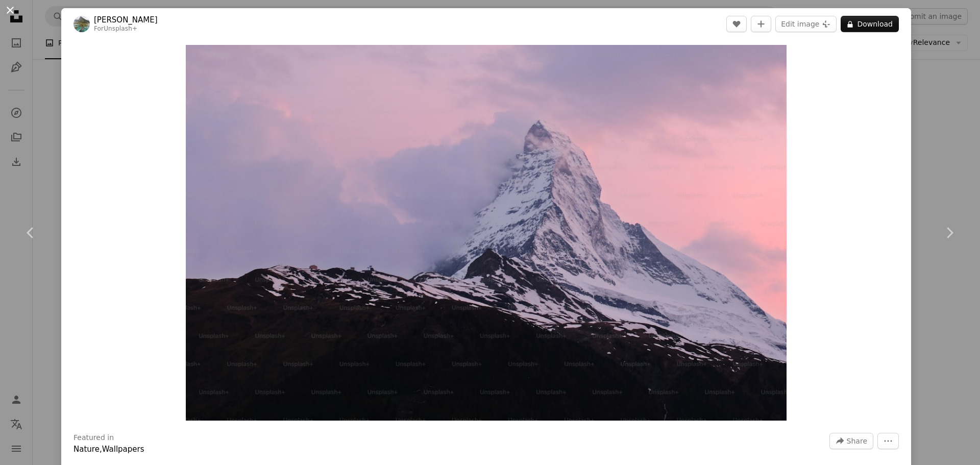 Image resolution: width=980 pixels, height=465 pixels. I want to click on div: For, so click(125, 29).